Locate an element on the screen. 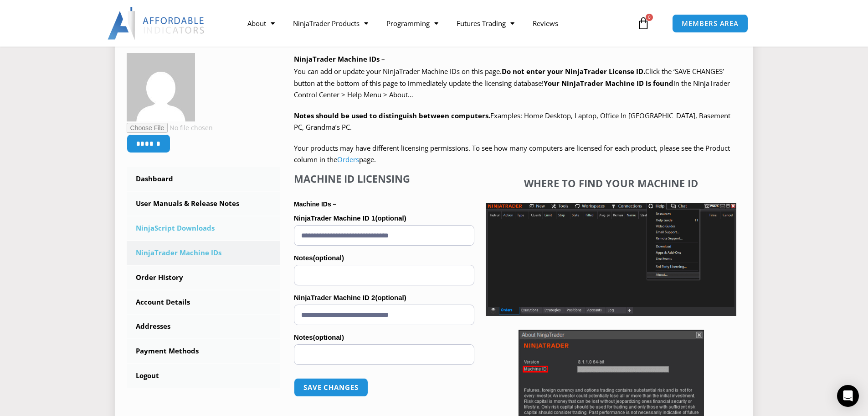  a: Account Details is located at coordinates (204, 302).